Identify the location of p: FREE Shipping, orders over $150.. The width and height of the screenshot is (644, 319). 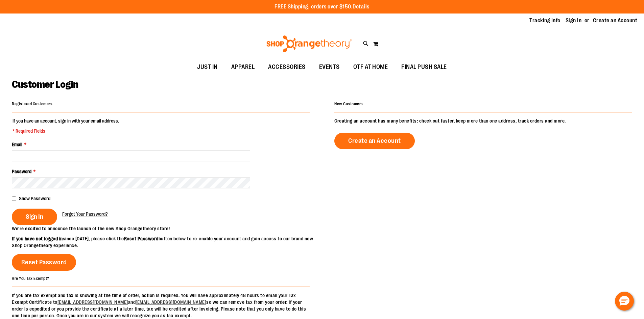
(322, 7).